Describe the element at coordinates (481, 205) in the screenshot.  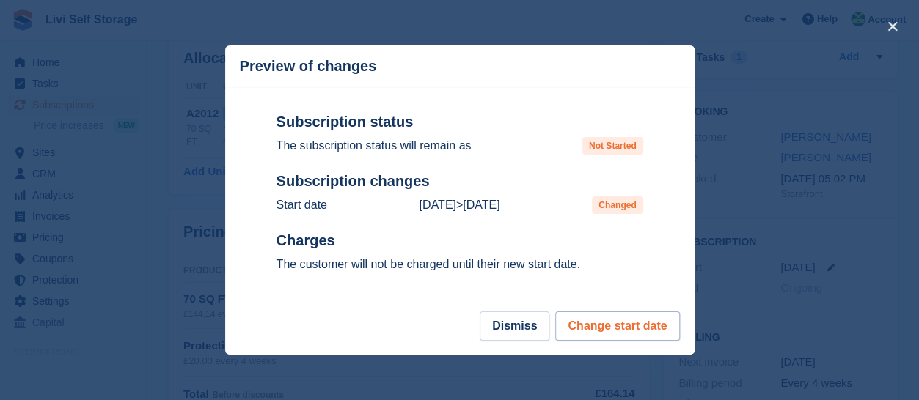
I see `time: 2025-09-25 23:00:00 UTC` at that location.